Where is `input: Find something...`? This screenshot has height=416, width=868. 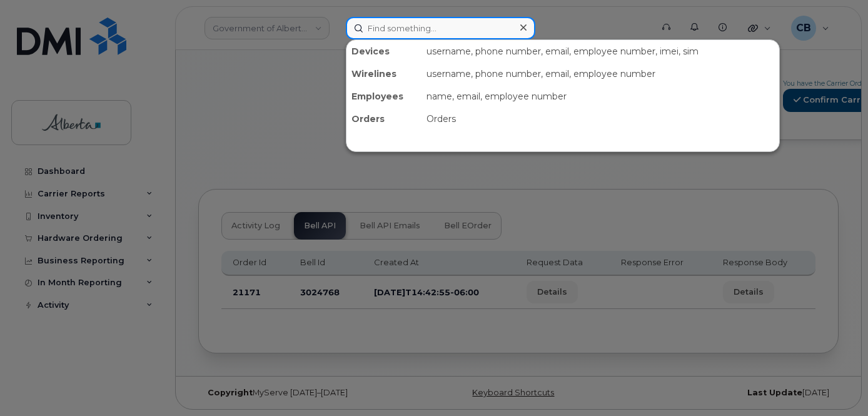
input: Find something... is located at coordinates (440, 28).